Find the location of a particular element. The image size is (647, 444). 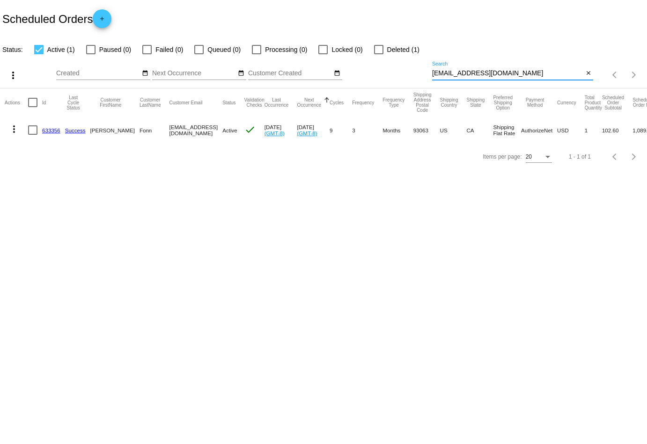

button: Change sorting for Frequency is located at coordinates (363, 102).